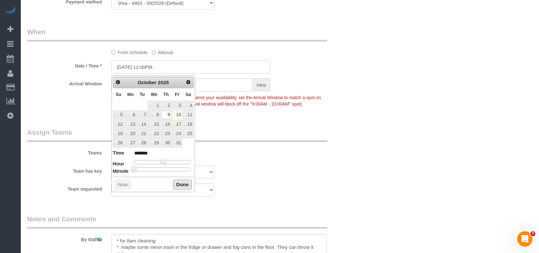 The height and width of the screenshot is (253, 539). Describe the element at coordinates (154, 115) in the screenshot. I see `a: 8` at that location.